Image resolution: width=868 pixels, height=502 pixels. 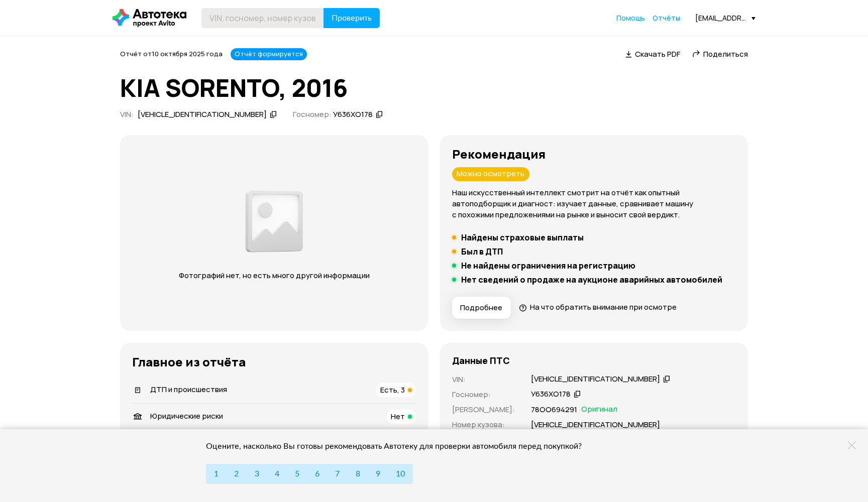 I want to click on h3: Главное из отчёта, so click(x=273, y=362).